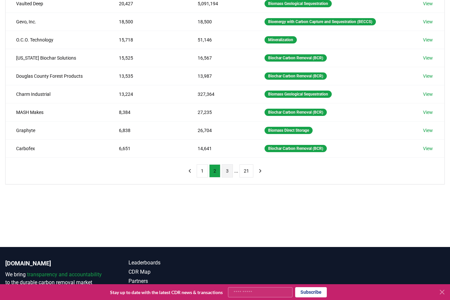 This screenshot has height=300, width=450. I want to click on div: Mineralization, so click(281, 40).